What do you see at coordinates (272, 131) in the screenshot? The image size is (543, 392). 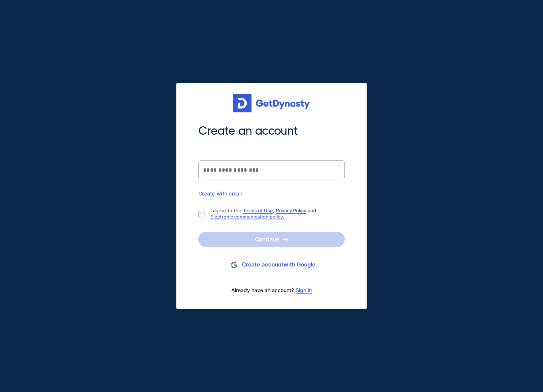 I see `span: Create an account` at bounding box center [272, 131].